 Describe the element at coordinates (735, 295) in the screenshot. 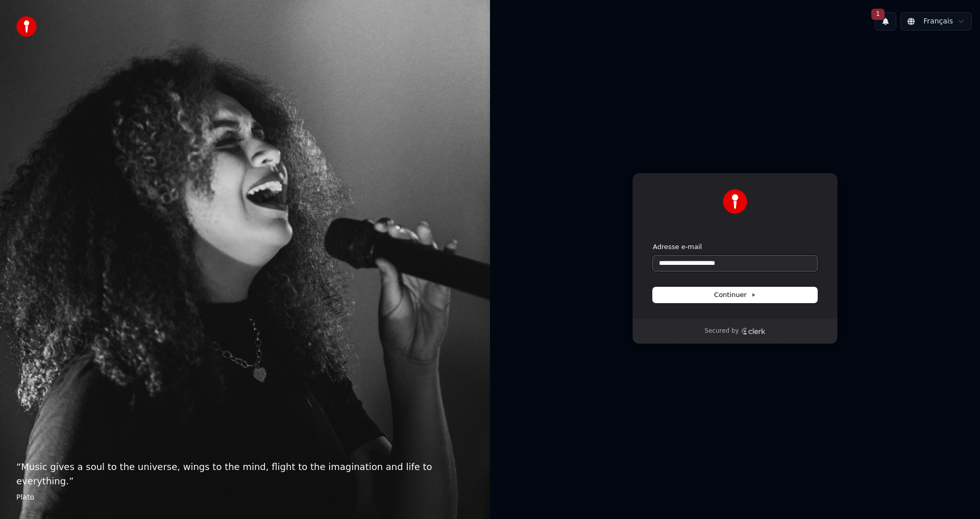

I see `button: Continuer` at that location.